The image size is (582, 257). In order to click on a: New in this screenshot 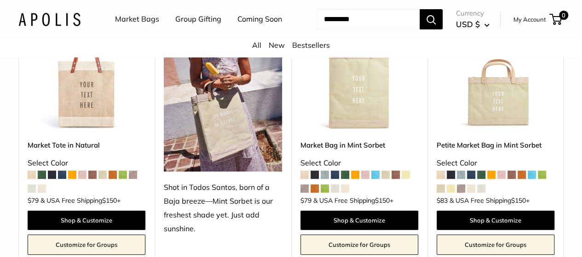, I will do `click(277, 45)`.